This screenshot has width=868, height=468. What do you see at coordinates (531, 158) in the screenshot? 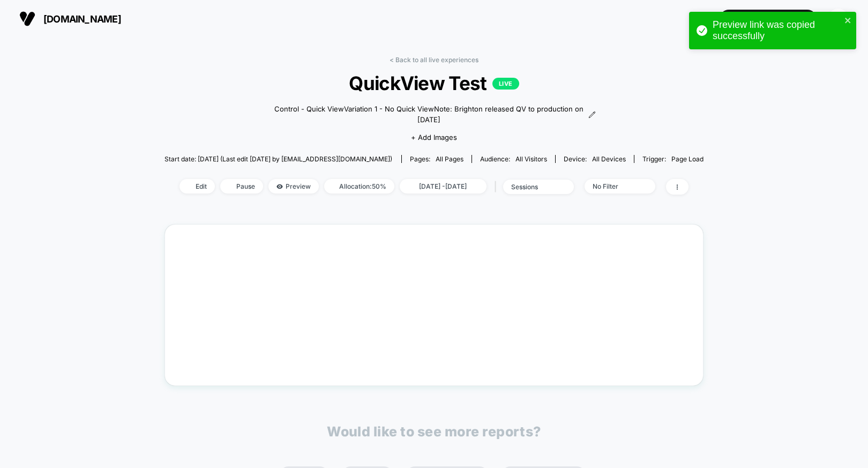
I see `span: All Visitors` at bounding box center [531, 158].